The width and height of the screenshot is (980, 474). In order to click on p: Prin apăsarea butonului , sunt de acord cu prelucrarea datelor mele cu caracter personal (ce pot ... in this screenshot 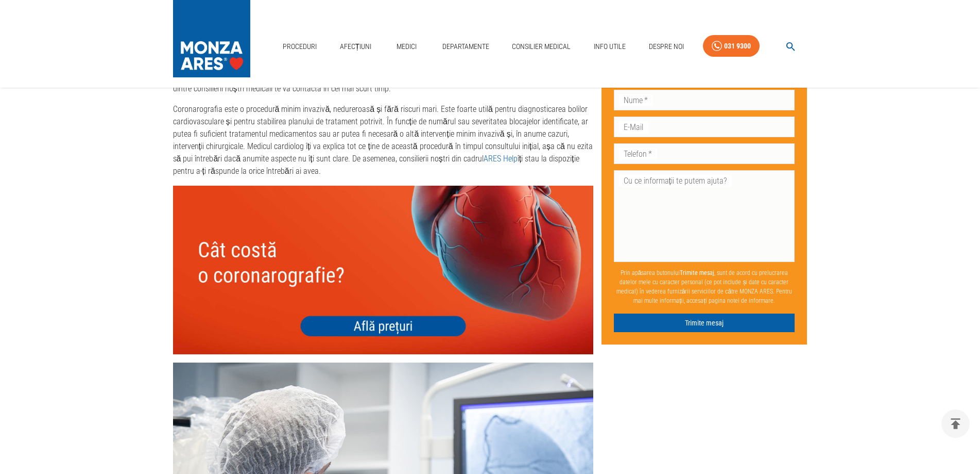, I will do `click(704, 287)`.